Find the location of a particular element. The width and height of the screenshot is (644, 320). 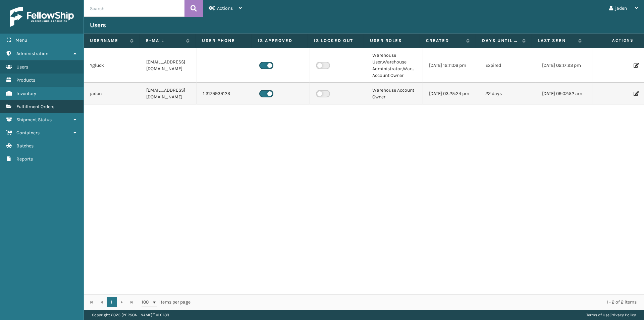

img: logo is located at coordinates (42, 17).